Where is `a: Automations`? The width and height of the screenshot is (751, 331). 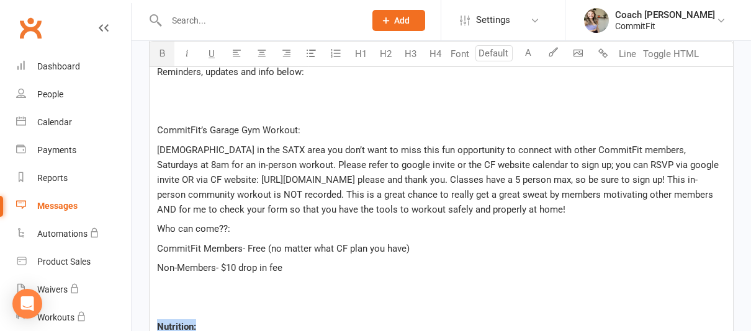 a: Automations is located at coordinates (73, 234).